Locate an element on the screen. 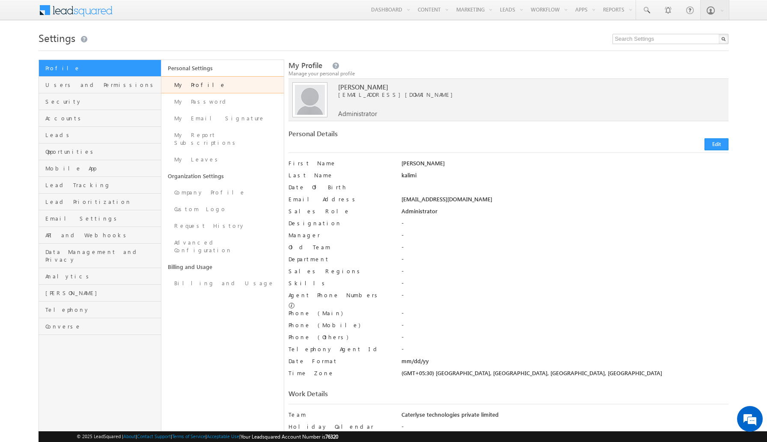 The height and width of the screenshot is (442, 767). label: Manager is located at coordinates (339, 235).